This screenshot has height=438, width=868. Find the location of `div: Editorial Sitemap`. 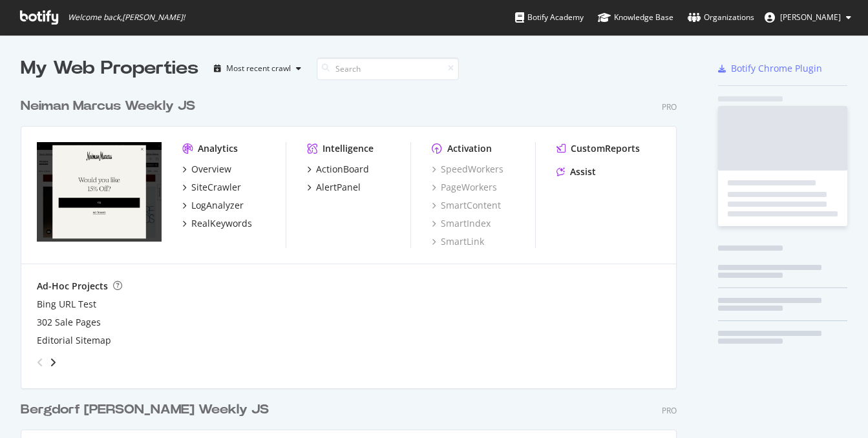

div: Editorial Sitemap is located at coordinates (73, 340).